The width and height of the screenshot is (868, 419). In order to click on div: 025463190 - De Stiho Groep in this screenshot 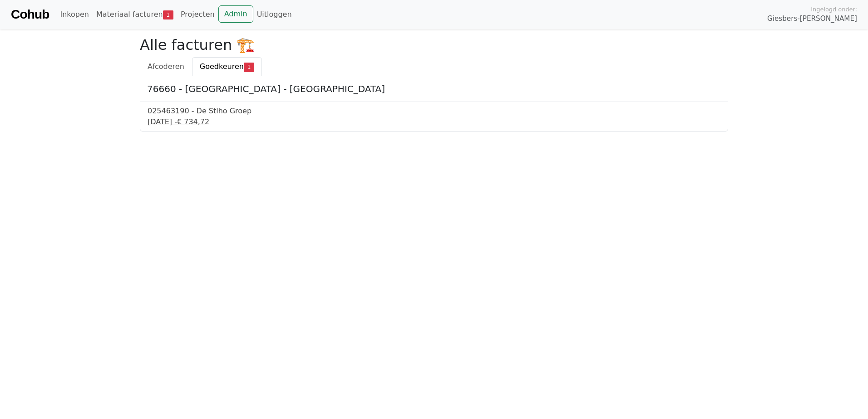, I will do `click(434, 111)`.